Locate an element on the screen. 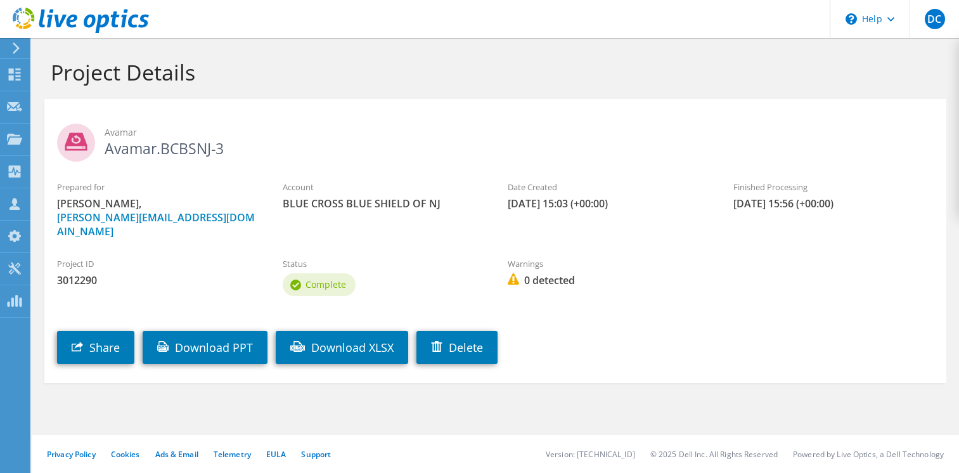 The height and width of the screenshot is (473, 959). a: Ads & Email is located at coordinates (177, 454).